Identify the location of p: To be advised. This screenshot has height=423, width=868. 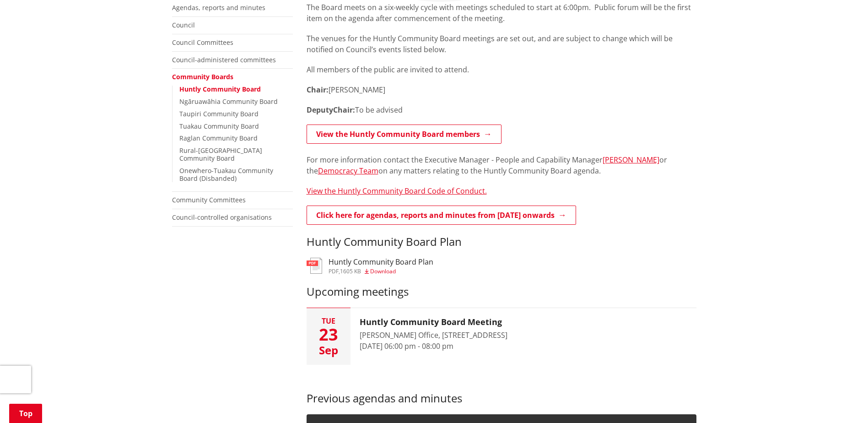
(502, 110).